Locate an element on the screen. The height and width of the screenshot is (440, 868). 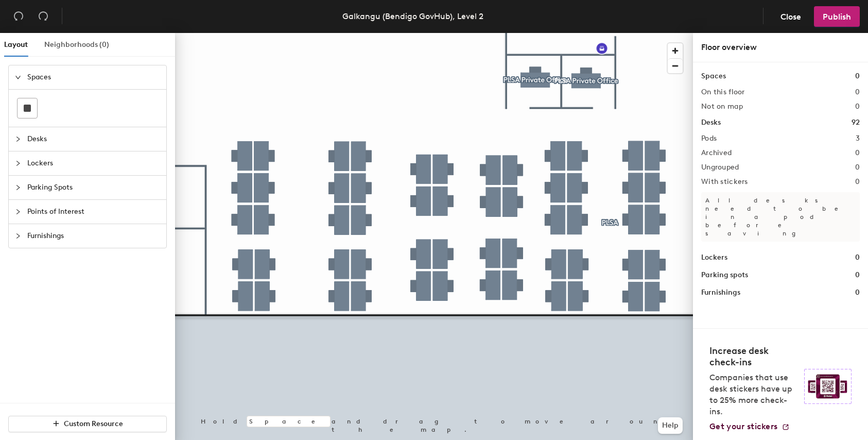
button: Redo (⌘ + ⇧ + Z) is located at coordinates (43, 16).